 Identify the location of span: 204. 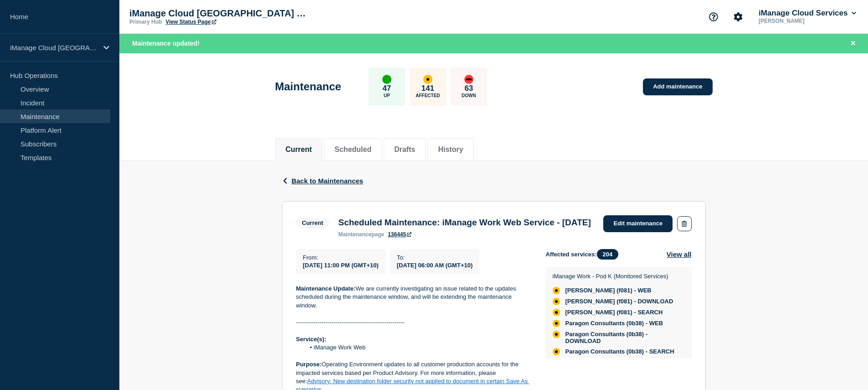
(608, 254).